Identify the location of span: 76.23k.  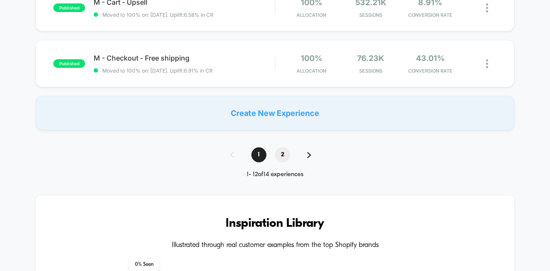
(371, 58).